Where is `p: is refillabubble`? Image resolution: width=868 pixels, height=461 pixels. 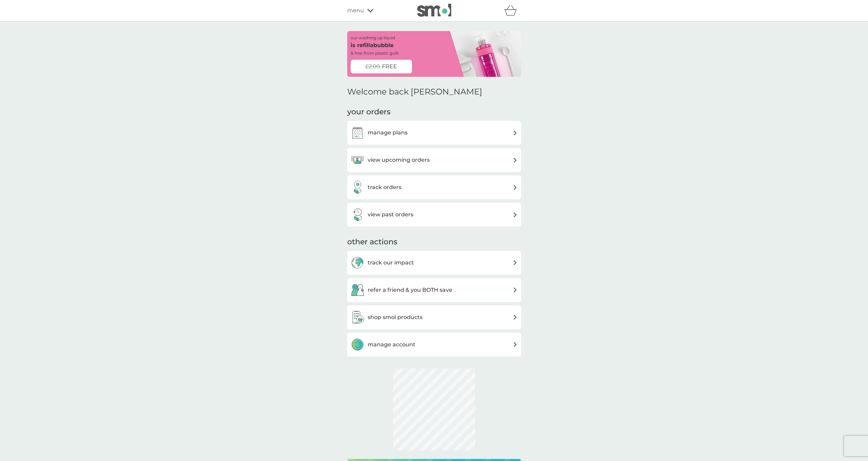 p: is refillabubble is located at coordinates (372, 46).